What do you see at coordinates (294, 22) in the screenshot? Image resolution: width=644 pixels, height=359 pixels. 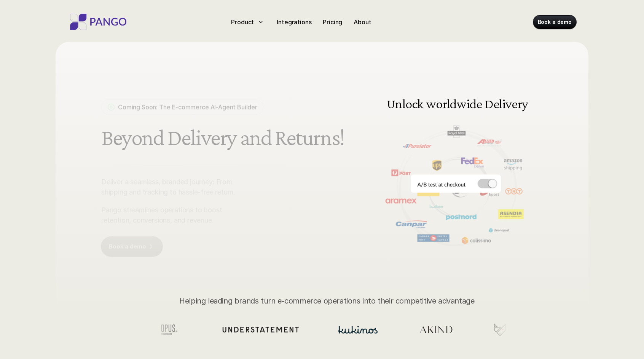 I see `p: Integrations` at bounding box center [294, 22].